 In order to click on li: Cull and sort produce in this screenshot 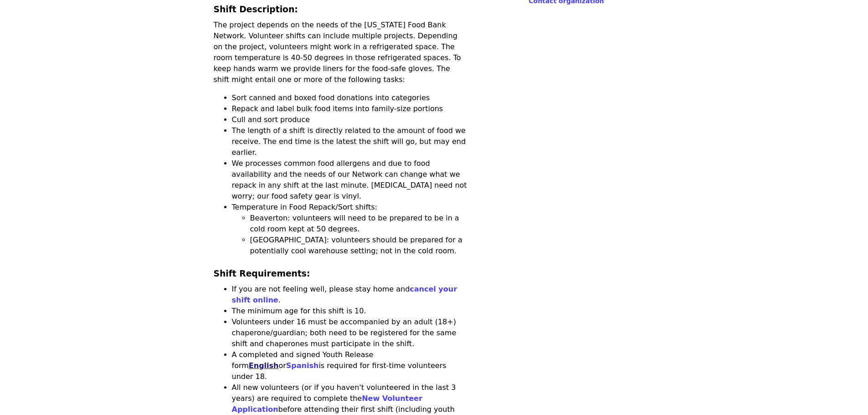, I will do `click(349, 120)`.